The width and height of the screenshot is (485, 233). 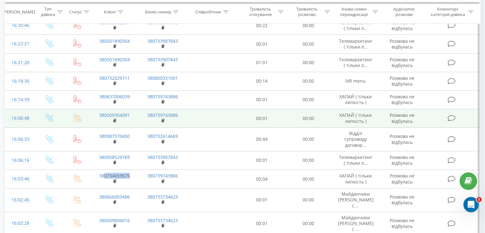 What do you see at coordinates (114, 175) in the screenshot?
I see `a: 380734659575` at bounding box center [114, 175].